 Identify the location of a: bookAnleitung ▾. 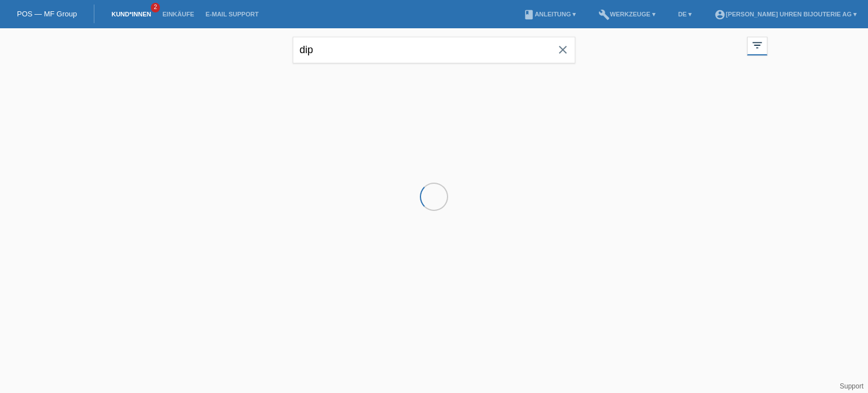
(549, 14).